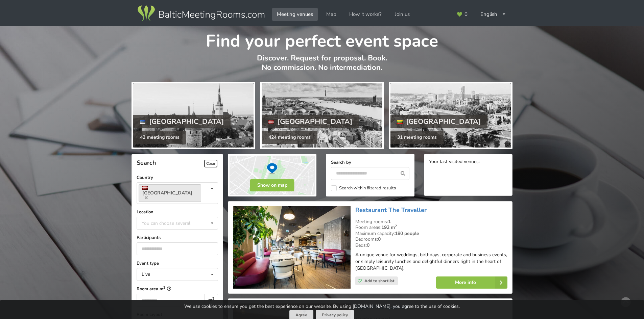  Describe the element at coordinates (322, 39) in the screenshot. I see `h1: Find your perfect event space` at that location.